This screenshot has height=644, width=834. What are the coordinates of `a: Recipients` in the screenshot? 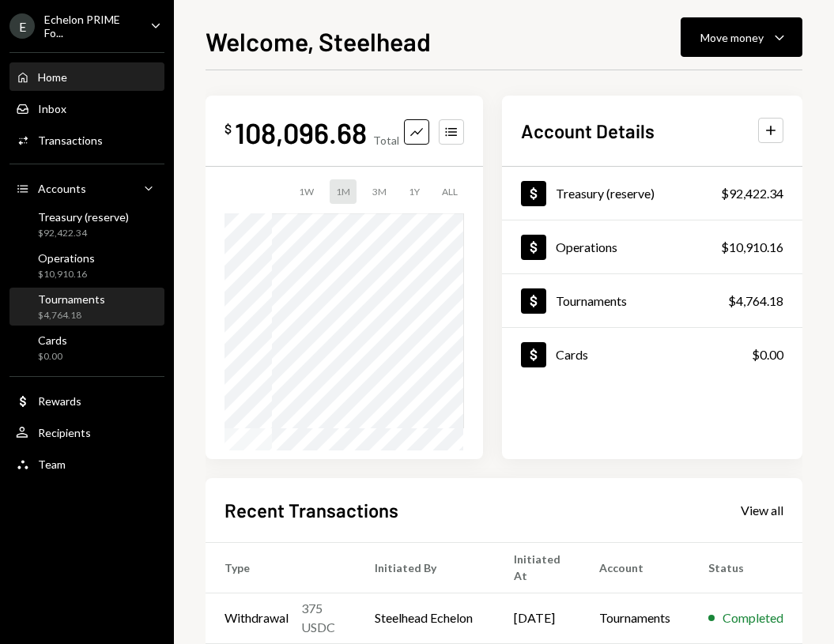 It's located at (87, 432).